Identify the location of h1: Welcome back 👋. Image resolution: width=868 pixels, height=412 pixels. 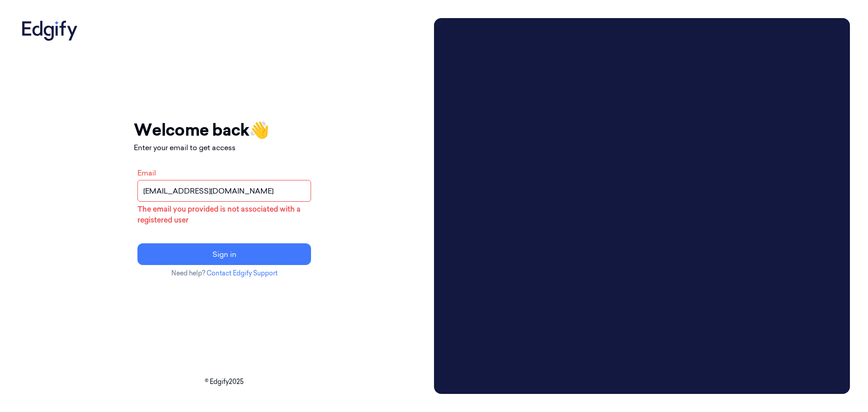
(224, 130).